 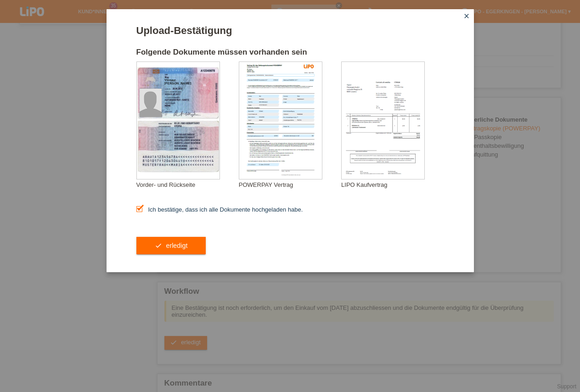 I want to click on label: Ich bestätige, dass ich alle Dokumente hochgeladen habe., so click(x=220, y=210).